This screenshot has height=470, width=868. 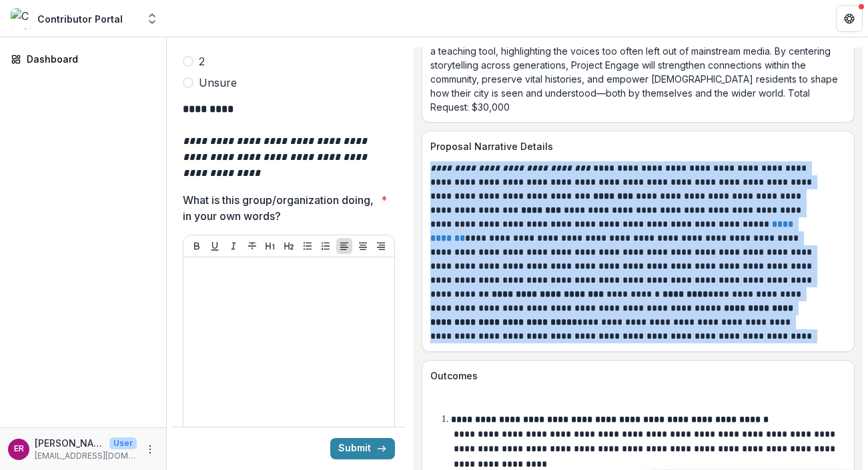 What do you see at coordinates (289, 246) in the screenshot?
I see `button: Heading 2` at bounding box center [289, 246].